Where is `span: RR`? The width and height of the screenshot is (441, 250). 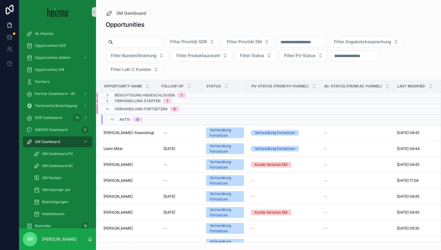
span: RR is located at coordinates (30, 239).